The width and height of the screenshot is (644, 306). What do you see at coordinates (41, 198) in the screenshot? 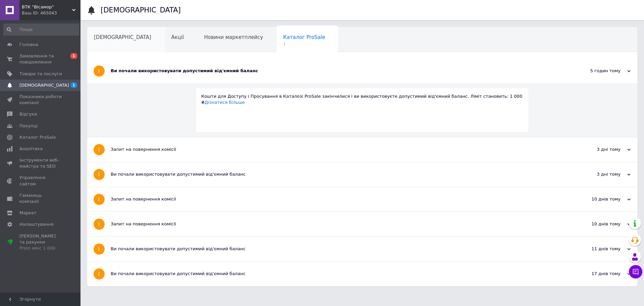
I see `span: Гаманець компанії` at bounding box center [41, 198].